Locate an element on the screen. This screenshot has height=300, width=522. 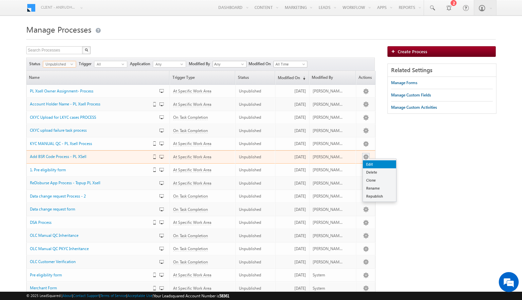
img: d_60004797649_company_0_60004797649 is located at coordinates (20, 39).